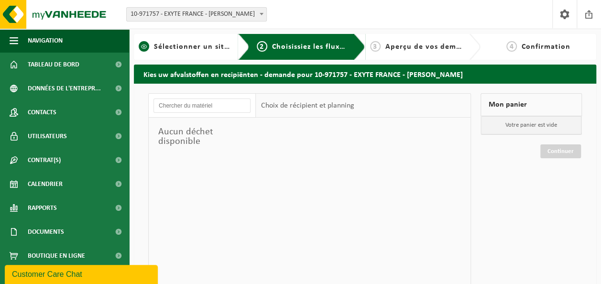 This screenshot has width=601, height=284. Describe the element at coordinates (531, 105) in the screenshot. I see `div: Mon panier` at that location.